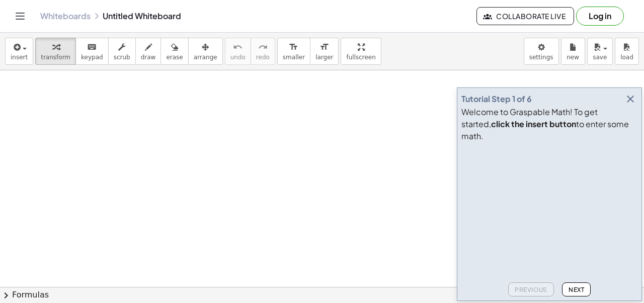 The width and height of the screenshot is (644, 303). What do you see at coordinates (174, 51) in the screenshot?
I see `button: erase` at bounding box center [174, 51].